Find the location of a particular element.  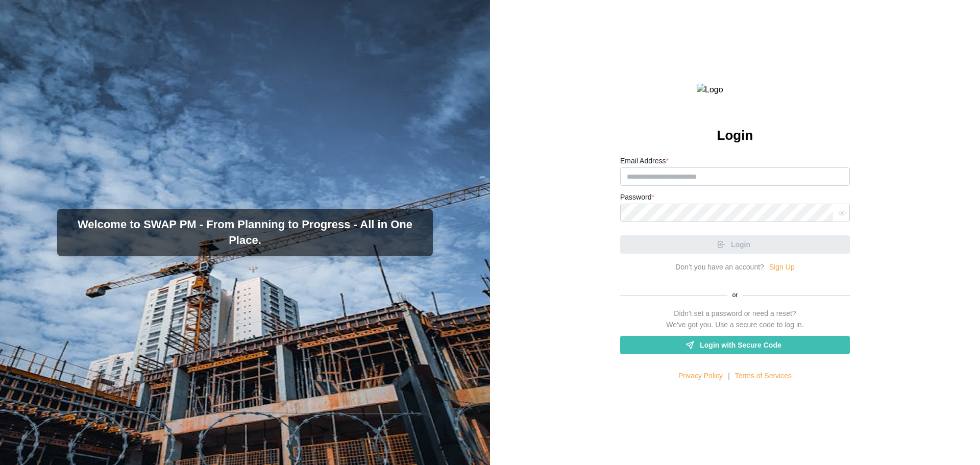

a: Sign Up is located at coordinates (782, 267).